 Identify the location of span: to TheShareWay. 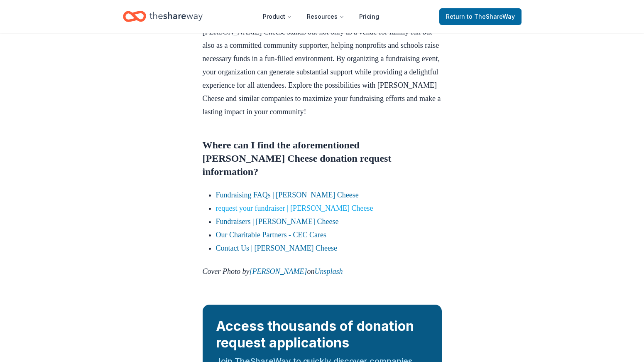
(491, 16).